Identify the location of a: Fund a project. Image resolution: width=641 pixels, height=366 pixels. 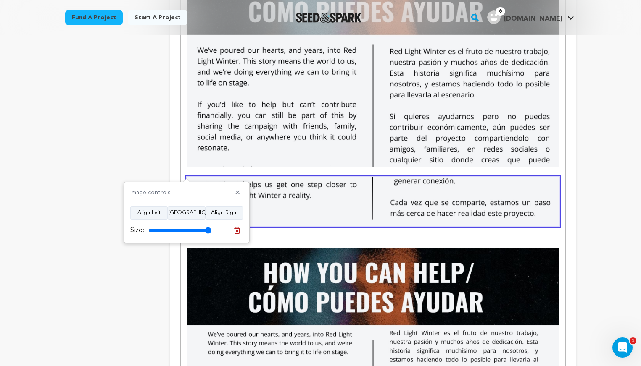
(94, 18).